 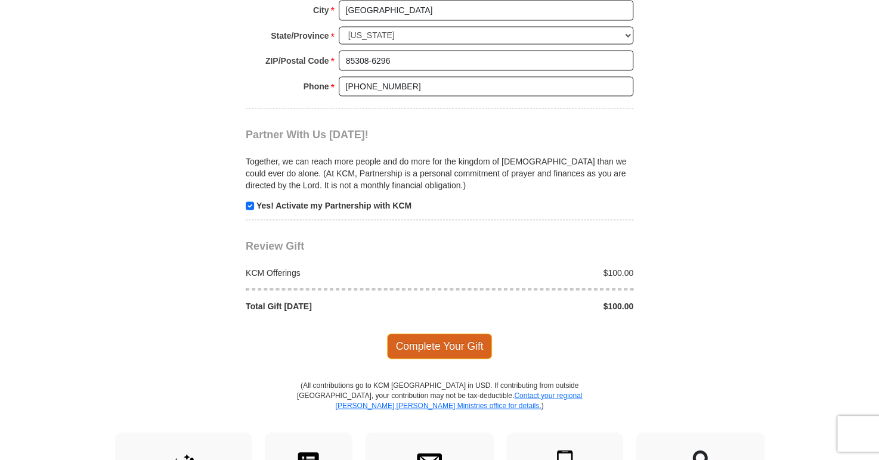 I want to click on strong: State/Province, so click(x=299, y=36).